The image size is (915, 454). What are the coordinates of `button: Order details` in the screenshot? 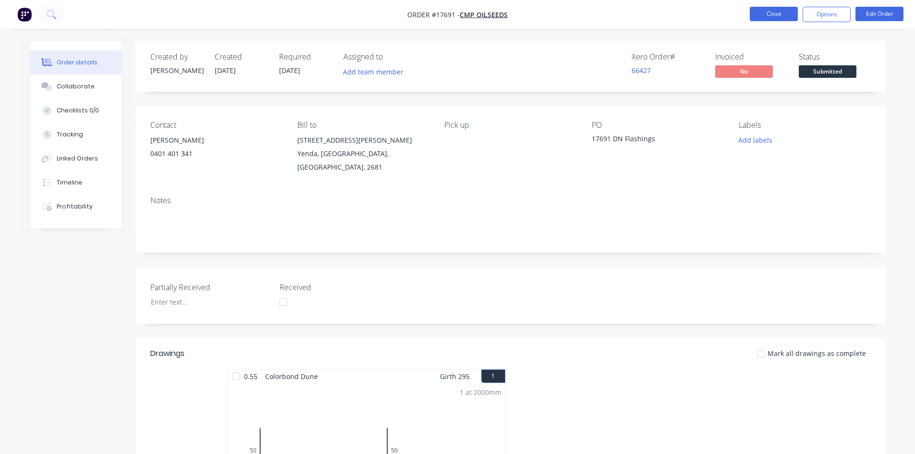 It's located at (76, 62).